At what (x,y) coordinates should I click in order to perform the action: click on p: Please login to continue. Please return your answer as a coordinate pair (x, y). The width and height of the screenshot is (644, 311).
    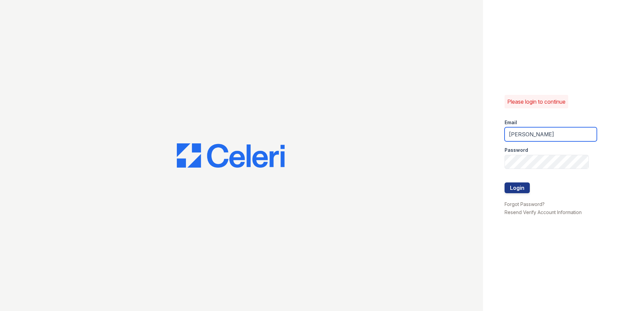
    Looking at the image, I should click on (536, 102).